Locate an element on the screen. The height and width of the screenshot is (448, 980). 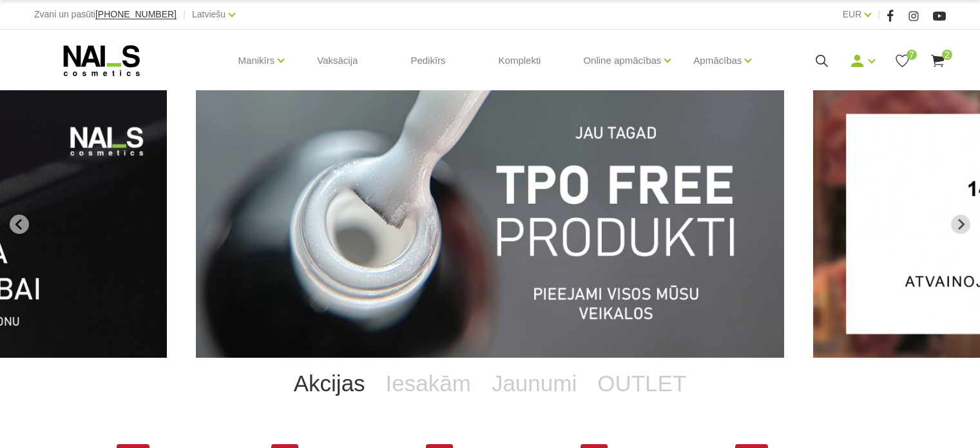
a: Komplekti is located at coordinates (520, 61).